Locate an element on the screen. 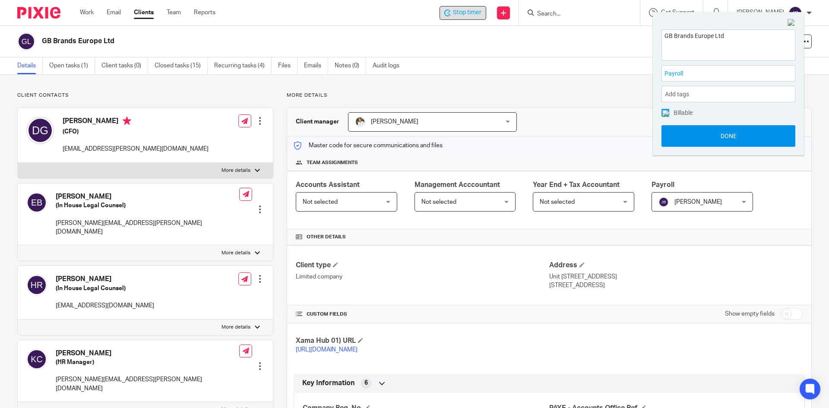 The width and height of the screenshot is (829, 408). img: sarah-royle.jpg is located at coordinates (360, 122).